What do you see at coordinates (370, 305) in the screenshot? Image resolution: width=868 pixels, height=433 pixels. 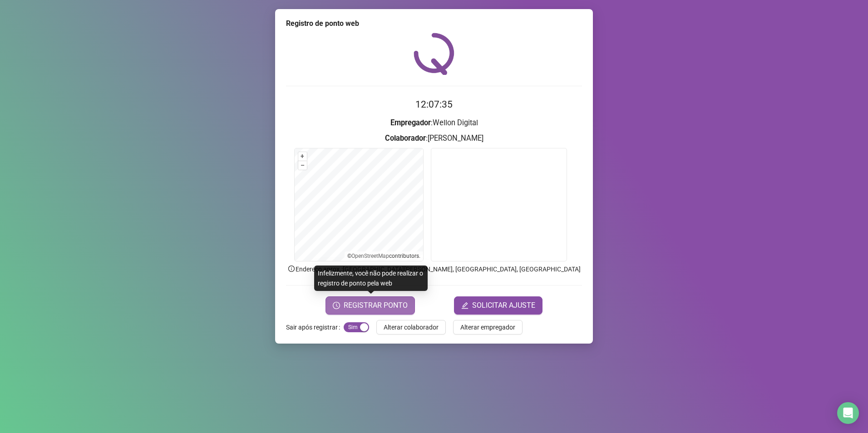 I see `button: REGISTRAR PONTO` at bounding box center [370, 305].